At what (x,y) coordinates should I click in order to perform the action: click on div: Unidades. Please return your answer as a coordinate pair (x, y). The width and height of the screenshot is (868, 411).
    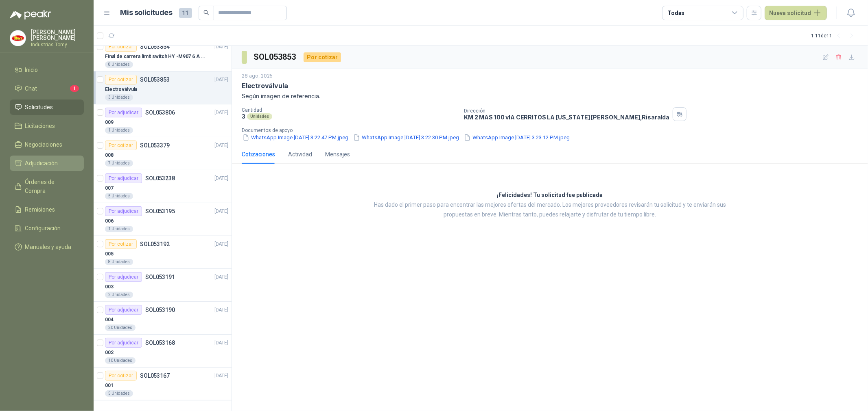
    Looking at the image, I should click on (260, 117).